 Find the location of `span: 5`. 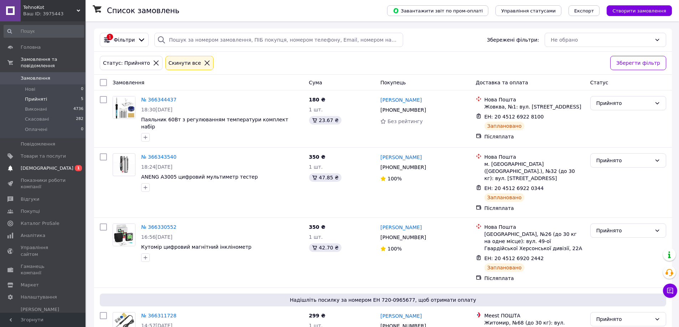

span: 5 is located at coordinates (82, 99).